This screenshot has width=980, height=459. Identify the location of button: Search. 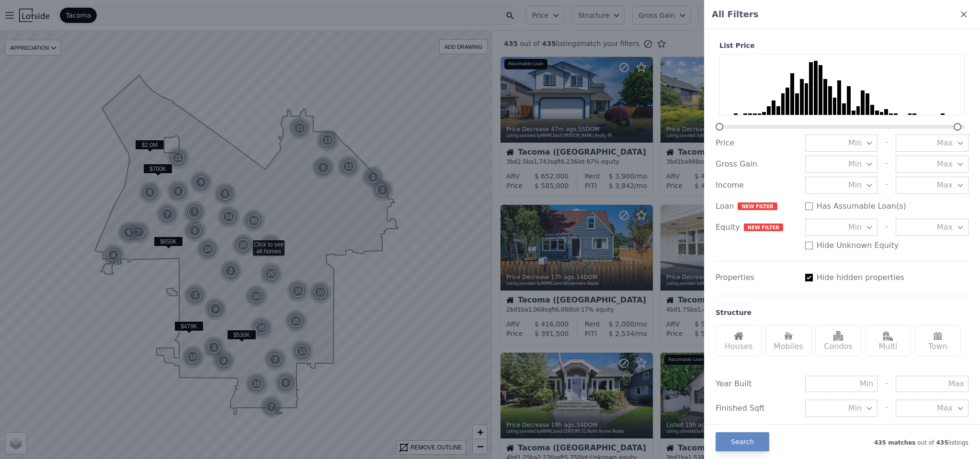
(743, 442).